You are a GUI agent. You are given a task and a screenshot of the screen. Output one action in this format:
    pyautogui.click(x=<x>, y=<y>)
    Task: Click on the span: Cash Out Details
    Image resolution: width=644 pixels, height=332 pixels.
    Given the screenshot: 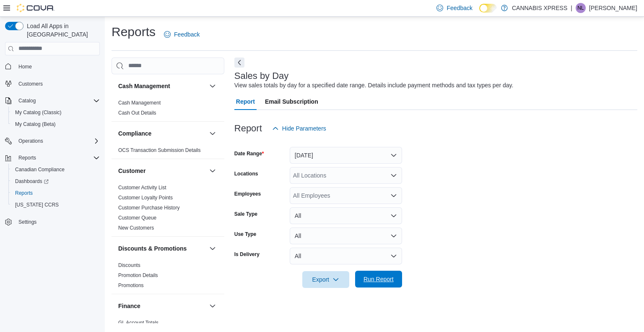 What is the action you would take?
    pyautogui.click(x=137, y=113)
    